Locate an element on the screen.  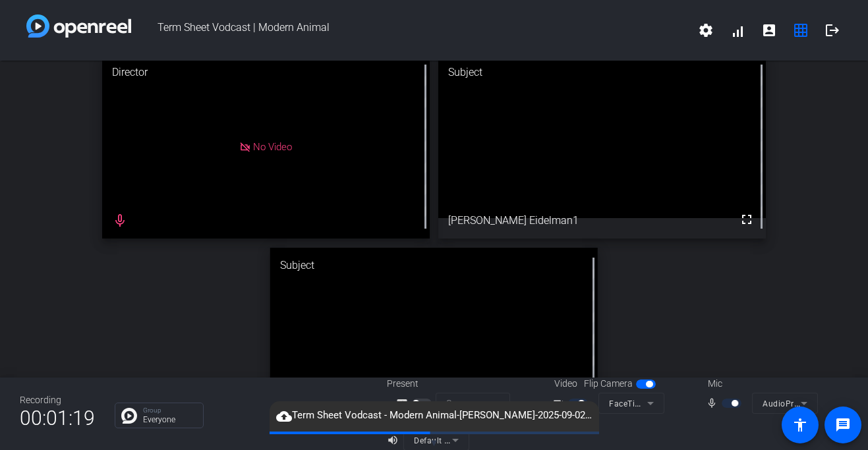
img: Chat Icon is located at coordinates (129, 416).